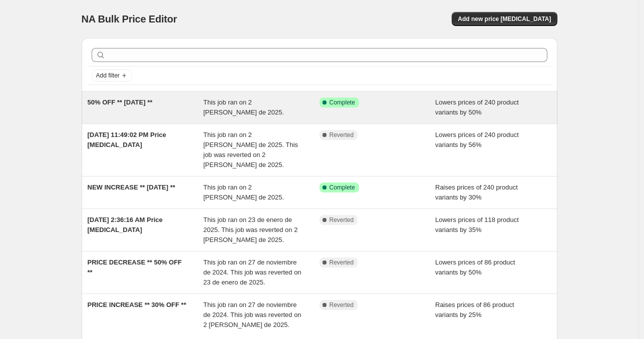  Describe the element at coordinates (137, 304) in the screenshot. I see `span: PRICE INCREASE ** 30% OFF **` at that location.